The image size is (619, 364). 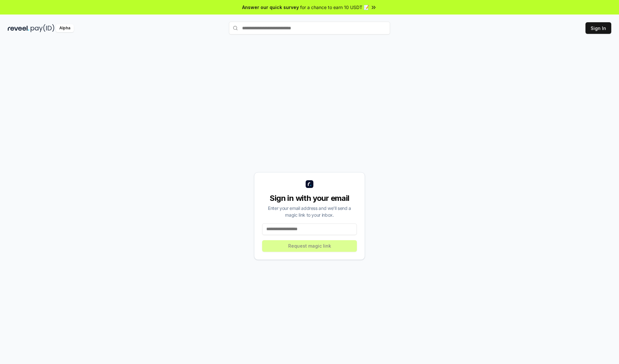 I want to click on div: Alpha, so click(x=65, y=28).